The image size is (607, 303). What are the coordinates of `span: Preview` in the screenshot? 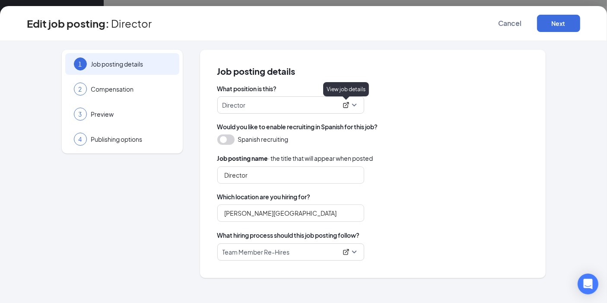 It's located at (131, 114).